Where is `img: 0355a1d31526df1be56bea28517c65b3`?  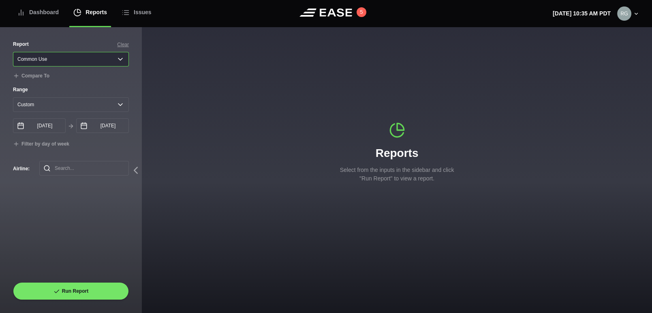 img: 0355a1d31526df1be56bea28517c65b3 is located at coordinates (624, 13).